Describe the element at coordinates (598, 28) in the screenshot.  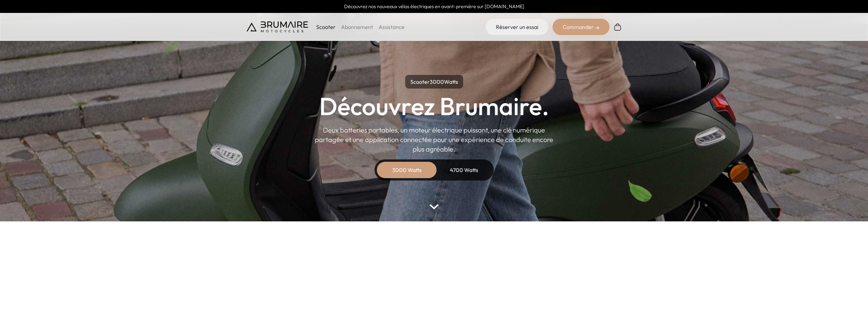
I see `img: right-arrow-2.png` at that location.